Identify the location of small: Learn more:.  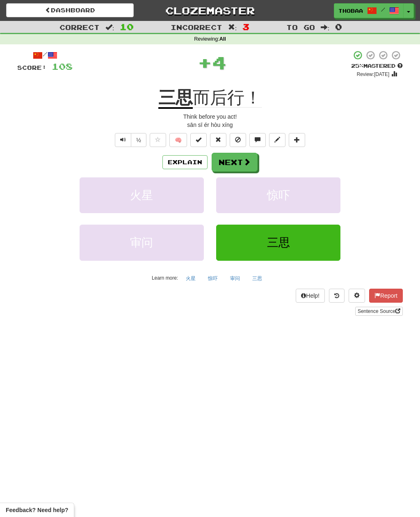
(165, 278).